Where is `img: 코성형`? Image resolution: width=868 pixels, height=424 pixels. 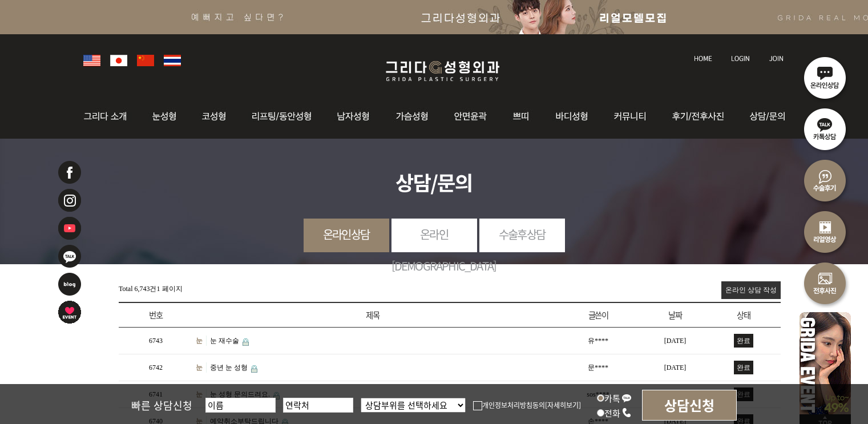 img: 코성형 is located at coordinates (214, 116).